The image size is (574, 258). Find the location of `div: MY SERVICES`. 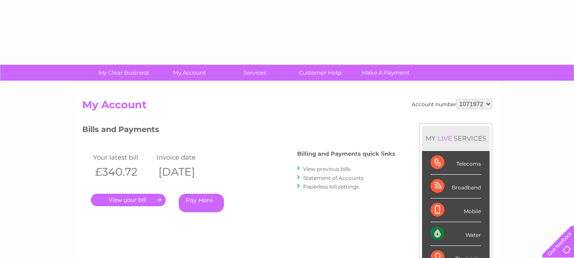

div: MY SERVICES is located at coordinates (456, 138).